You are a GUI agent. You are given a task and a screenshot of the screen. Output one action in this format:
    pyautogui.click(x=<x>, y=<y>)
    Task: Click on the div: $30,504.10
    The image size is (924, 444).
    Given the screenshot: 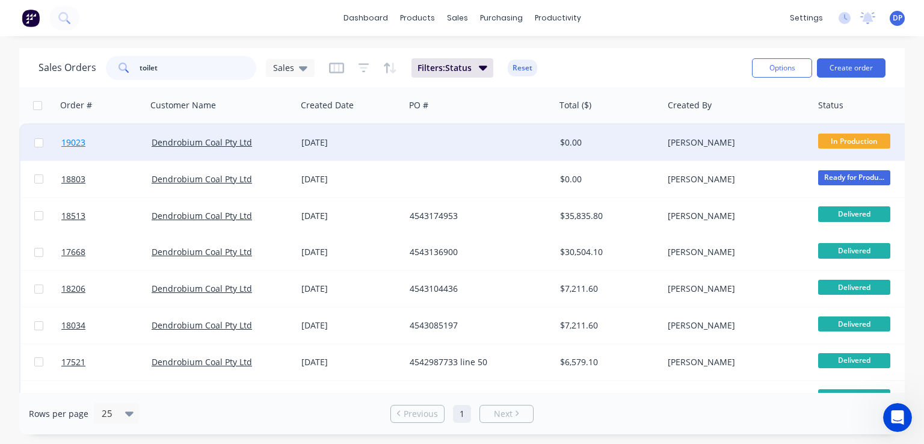 What is the action you would take?
    pyautogui.click(x=607, y=252)
    